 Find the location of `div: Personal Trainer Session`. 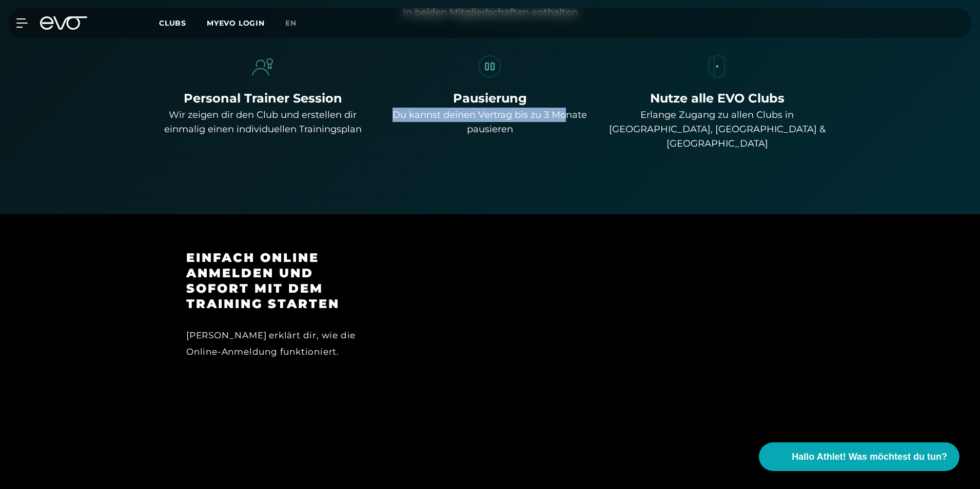

div: Personal Trainer Session is located at coordinates (262, 98).